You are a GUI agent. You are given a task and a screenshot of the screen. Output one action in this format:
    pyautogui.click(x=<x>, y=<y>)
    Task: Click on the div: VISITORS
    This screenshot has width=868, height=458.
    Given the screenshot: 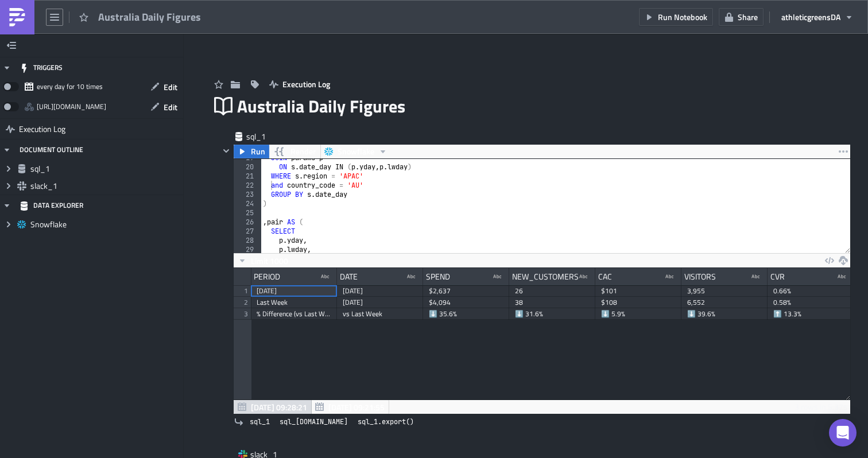 What is the action you would take?
    pyautogui.click(x=700, y=277)
    